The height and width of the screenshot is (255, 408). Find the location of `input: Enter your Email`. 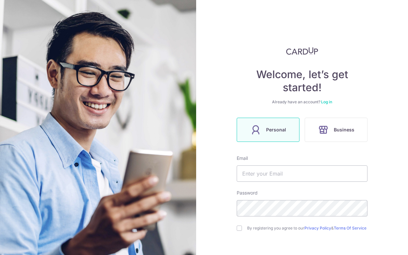

input: Enter your Email is located at coordinates (302, 174).